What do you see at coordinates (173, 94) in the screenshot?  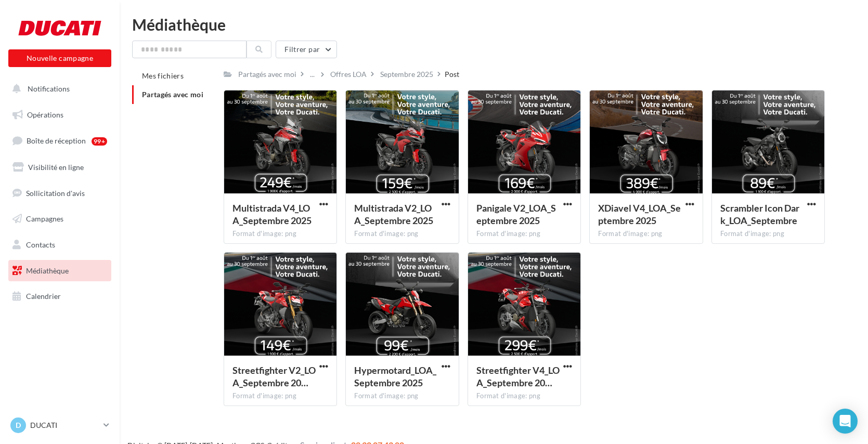 I see `span: Partagés avec moi` at bounding box center [173, 94].